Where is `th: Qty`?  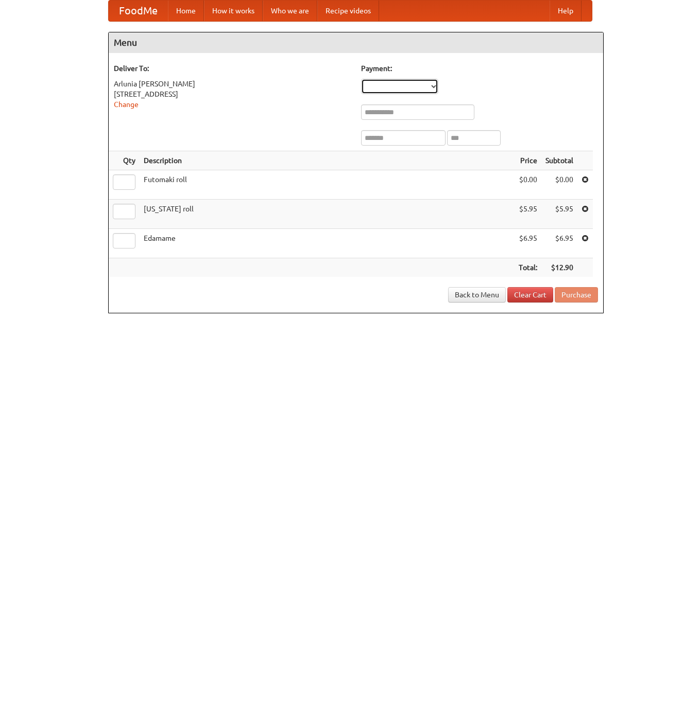 th: Qty is located at coordinates (124, 161).